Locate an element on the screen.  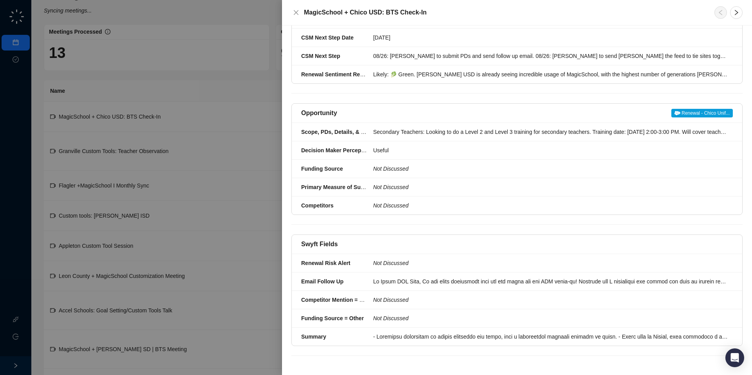
strong: Funding Source is located at coordinates (322, 169).